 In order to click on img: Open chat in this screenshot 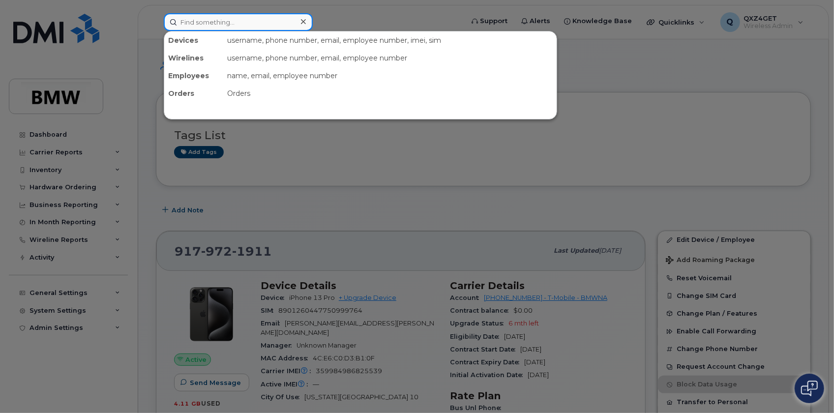, I will do `click(809, 388)`.